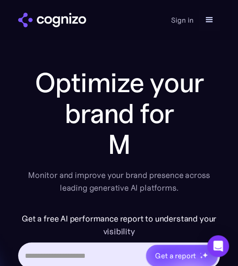 This screenshot has height=266, width=238. What do you see at coordinates (175, 255) in the screenshot?
I see `div: Get a report` at bounding box center [175, 255].